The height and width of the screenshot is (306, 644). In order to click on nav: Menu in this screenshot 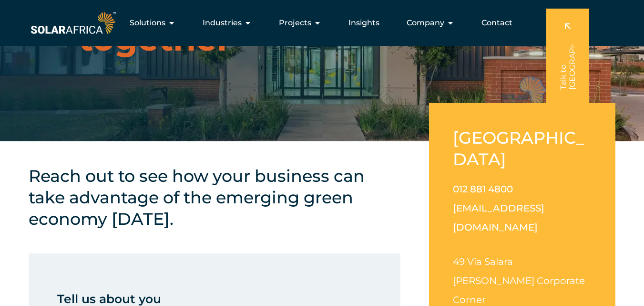, I will do `click(319, 23)`.